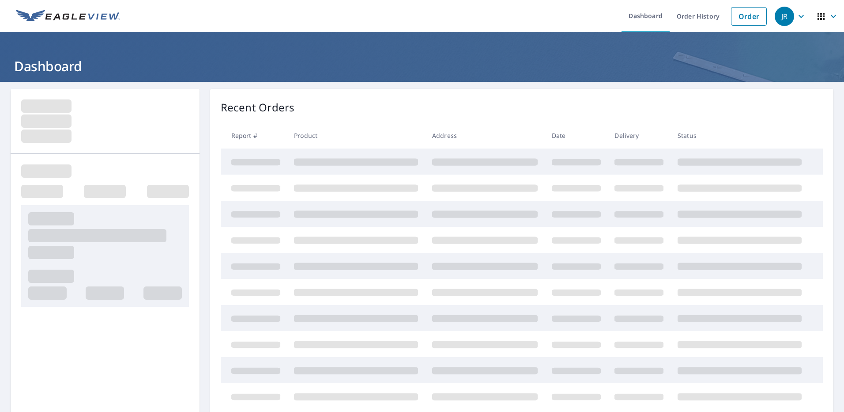 The image size is (844, 412). I want to click on th: Report #, so click(254, 135).